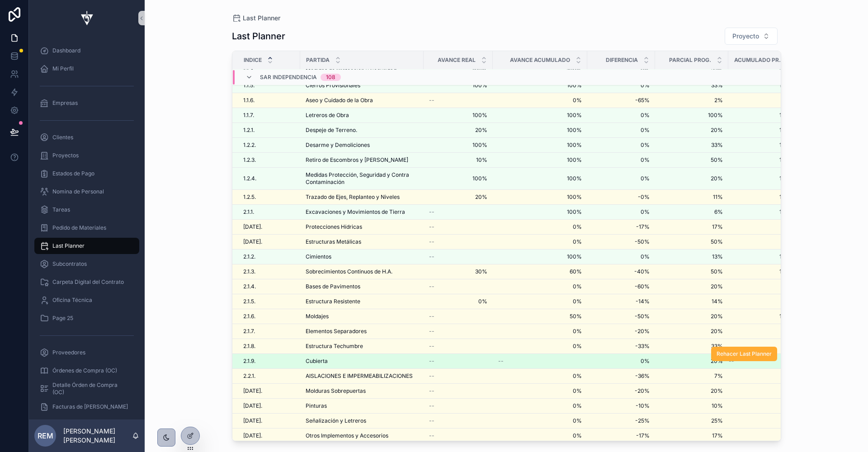  Describe the element at coordinates (353, 197) in the screenshot. I see `span: Trazado de Ejes, Replanteo y Niveles` at that location.